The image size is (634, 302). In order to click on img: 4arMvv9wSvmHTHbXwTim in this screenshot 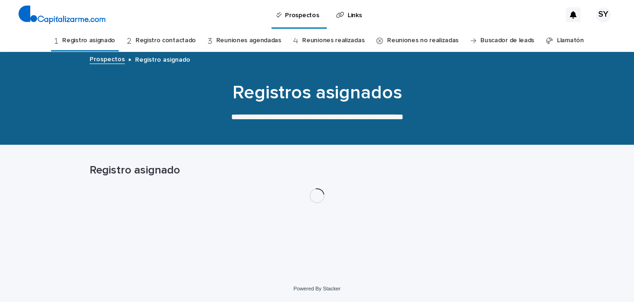, I will do `click(62, 15)`.